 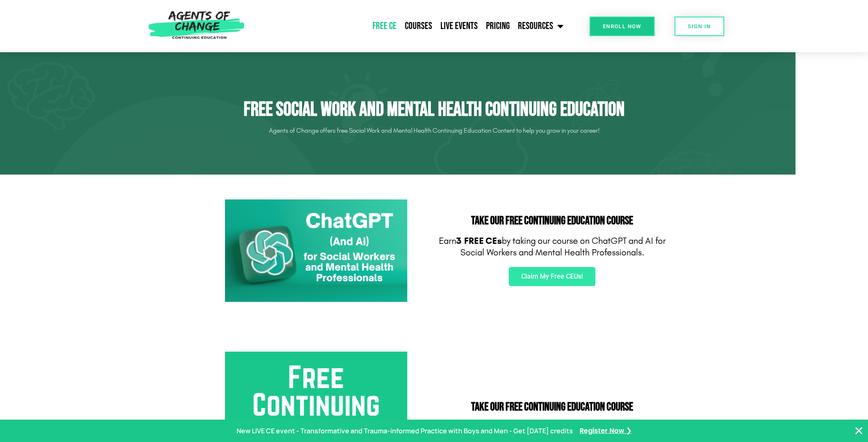 I want to click on span: Claim My Free CEUs!, so click(x=552, y=277).